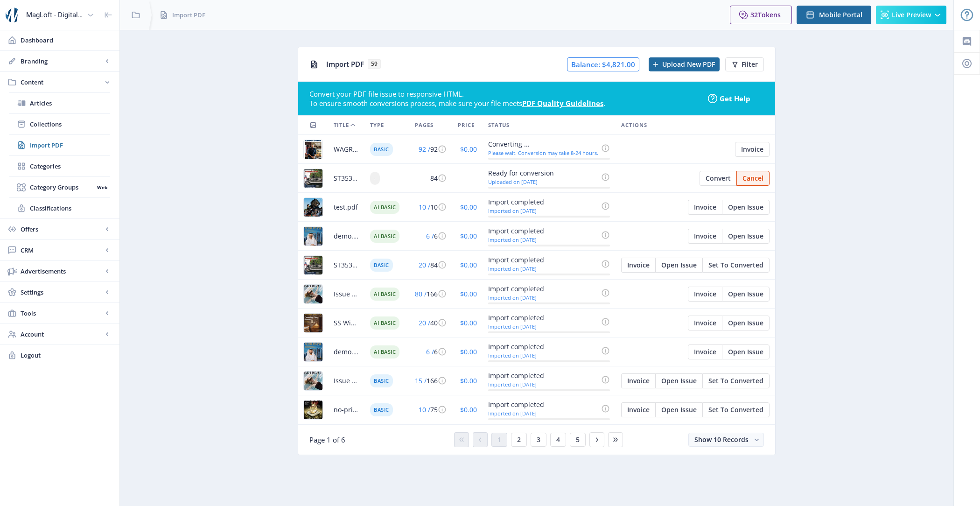 The height and width of the screenshot is (506, 980). I want to click on a: Classifications, so click(59, 208).